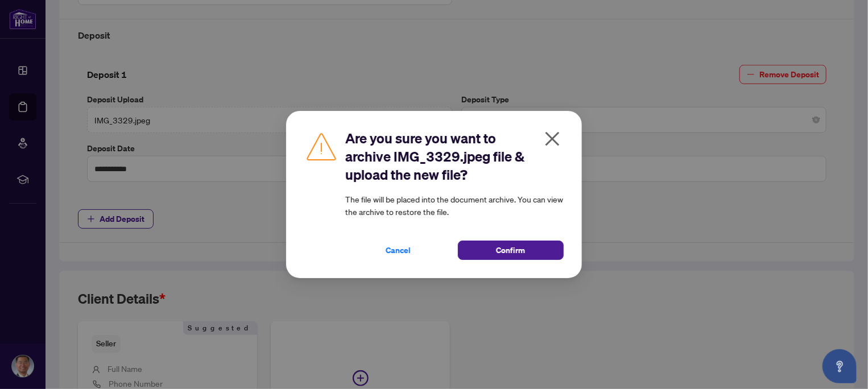 Image resolution: width=868 pixels, height=389 pixels. Describe the element at coordinates (454, 194) in the screenshot. I see `div: The file will be placed into the document archive. You can view the archive to restore the file.` at that location.